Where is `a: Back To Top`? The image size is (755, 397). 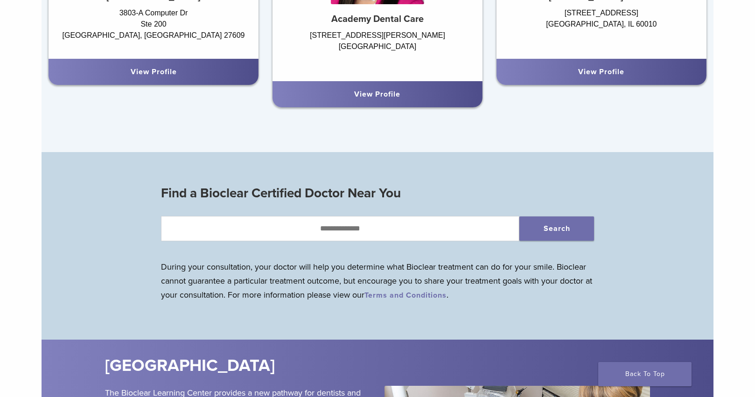 a: Back To Top is located at coordinates (645, 374).